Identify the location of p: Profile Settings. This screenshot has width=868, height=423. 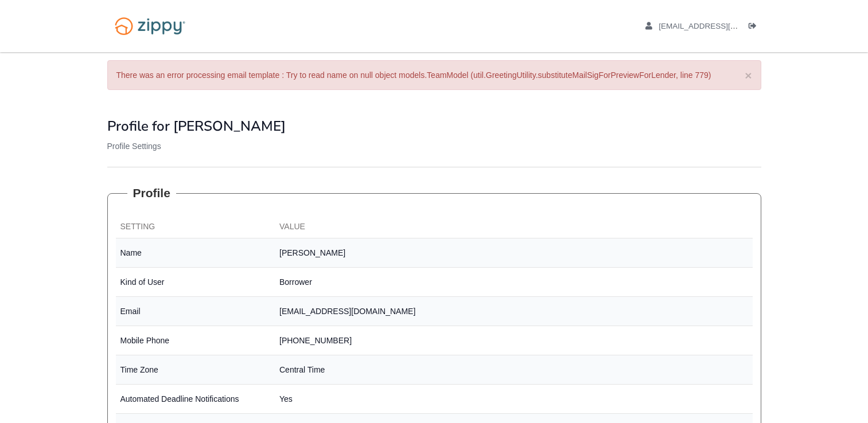
(434, 146).